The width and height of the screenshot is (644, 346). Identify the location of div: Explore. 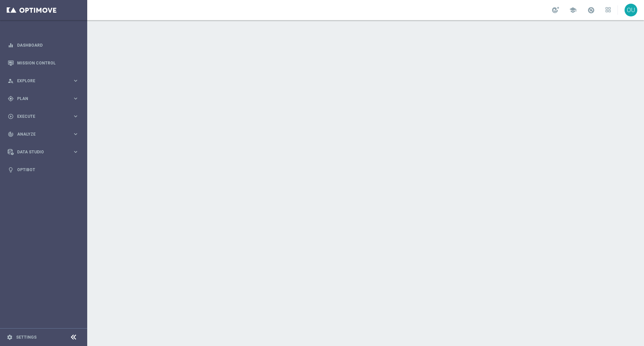
(40, 81).